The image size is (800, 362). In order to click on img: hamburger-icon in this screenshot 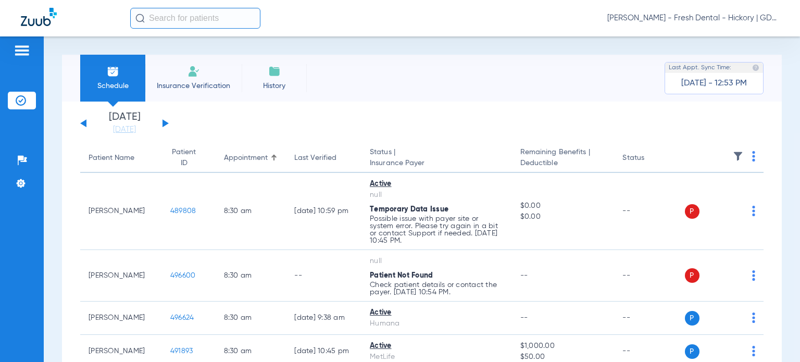, I will do `click(22, 51)`.